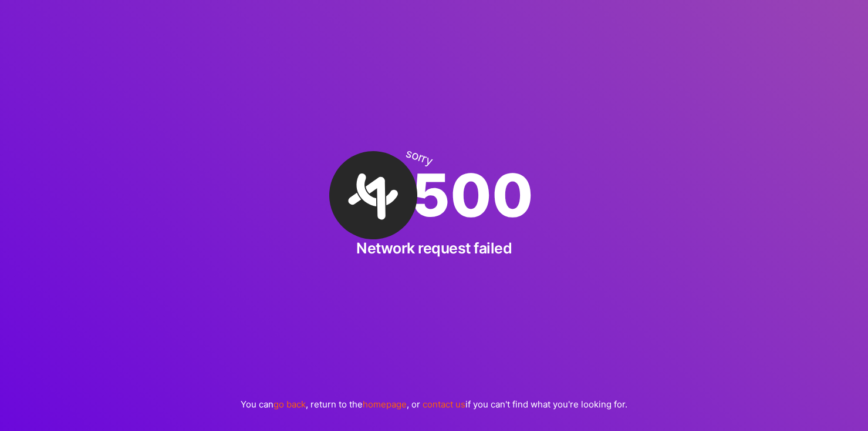 Image resolution: width=868 pixels, height=431 pixels. I want to click on h2: Network request failed, so click(434, 248).